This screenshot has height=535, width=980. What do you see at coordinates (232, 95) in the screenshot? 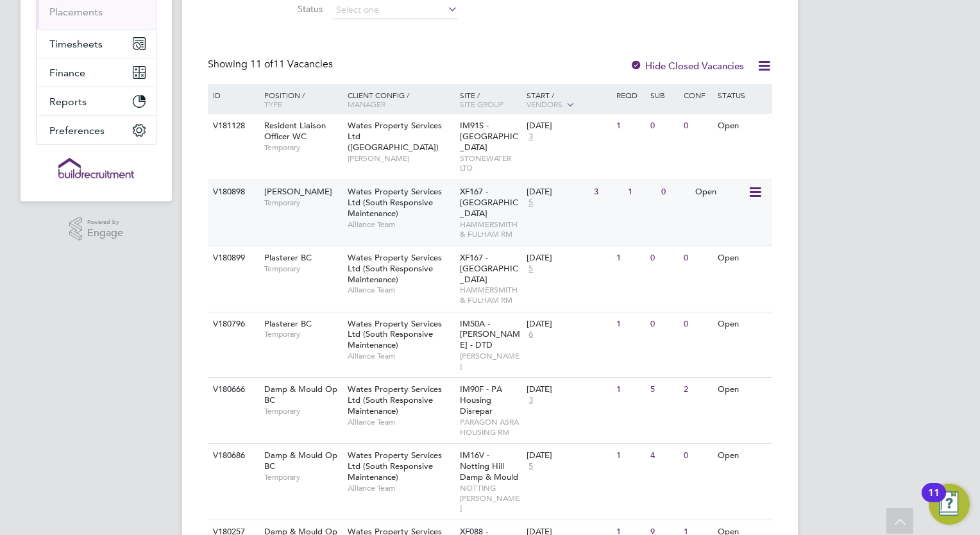
I see `div: ID` at bounding box center [232, 95].